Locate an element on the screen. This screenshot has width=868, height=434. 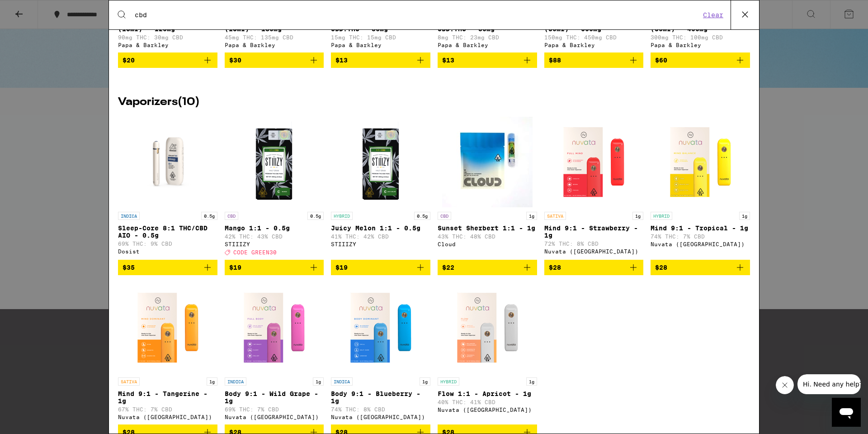
a: Open page for Mind 9:1 - Tropical - 1g from Nuvata (CA) is located at coordinates (700, 188).